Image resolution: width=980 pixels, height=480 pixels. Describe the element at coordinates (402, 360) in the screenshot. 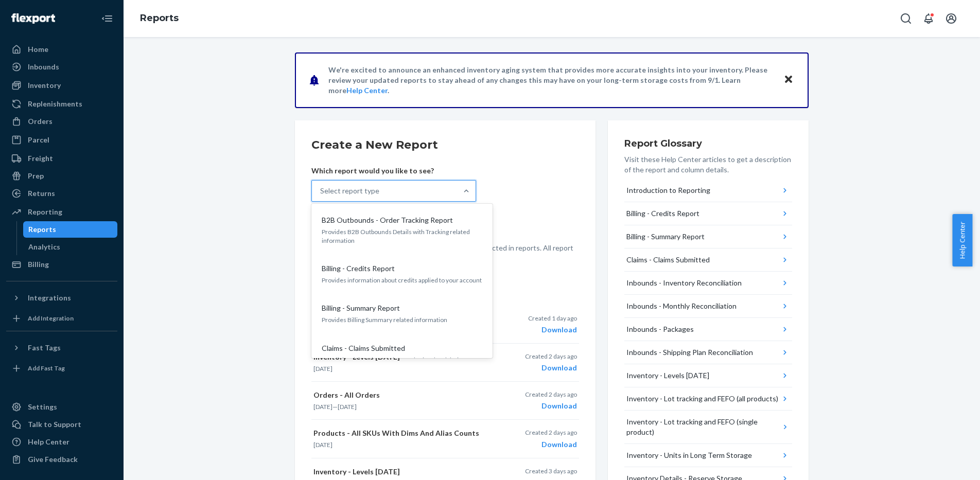

I see `p: See all the claims that you have submitted and their status` at that location.